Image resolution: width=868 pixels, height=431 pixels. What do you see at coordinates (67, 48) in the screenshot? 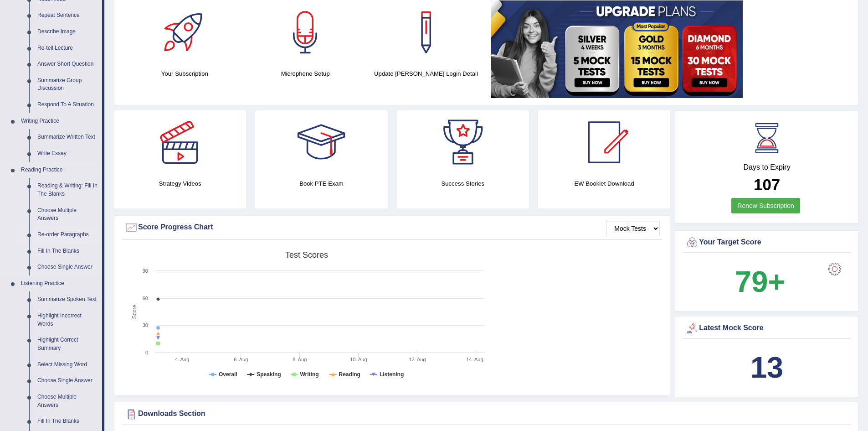
I see `a: Re-tell Lecture` at bounding box center [67, 48].